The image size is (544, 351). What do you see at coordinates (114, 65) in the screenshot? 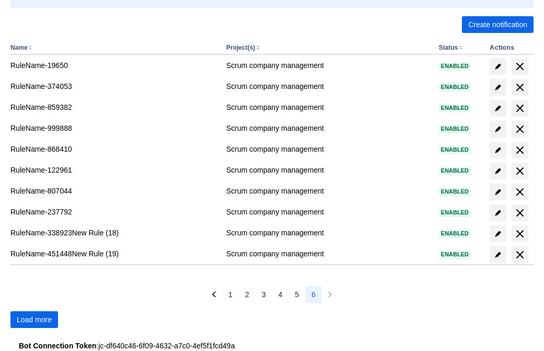
I see `div: RuleName-19650` at bounding box center [114, 65].